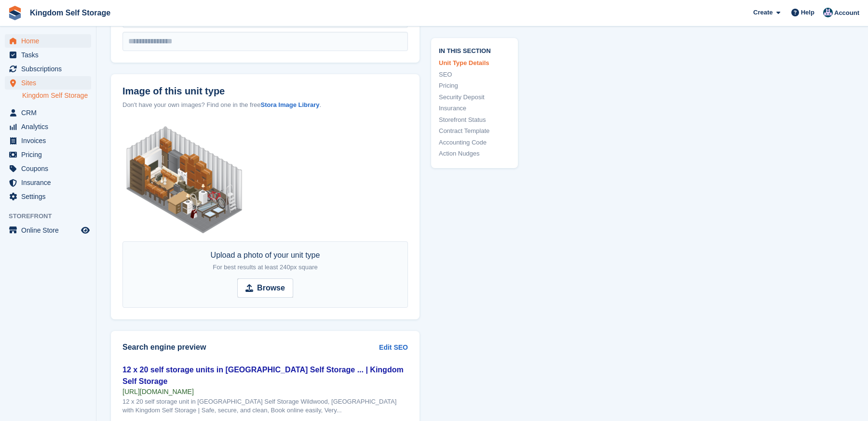  Describe the element at coordinates (474, 97) in the screenshot. I see `a: Security Deposit` at that location.